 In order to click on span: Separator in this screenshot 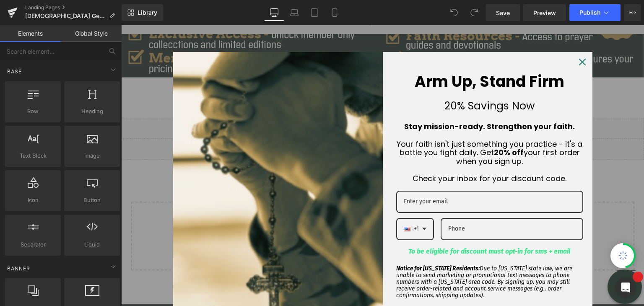, I will do `click(33, 244)`.